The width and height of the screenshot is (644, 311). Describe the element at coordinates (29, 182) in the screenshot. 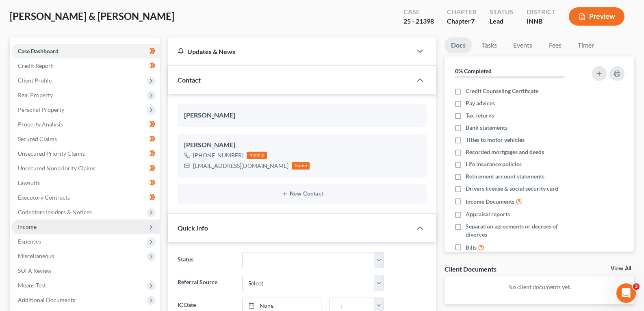

I see `span: Lawsuits` at that location.